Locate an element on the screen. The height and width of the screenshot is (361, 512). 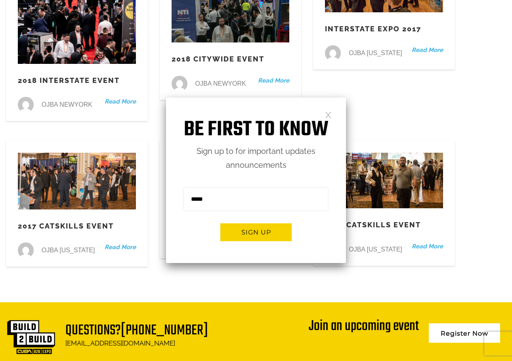
a: Close is located at coordinates (328, 114).